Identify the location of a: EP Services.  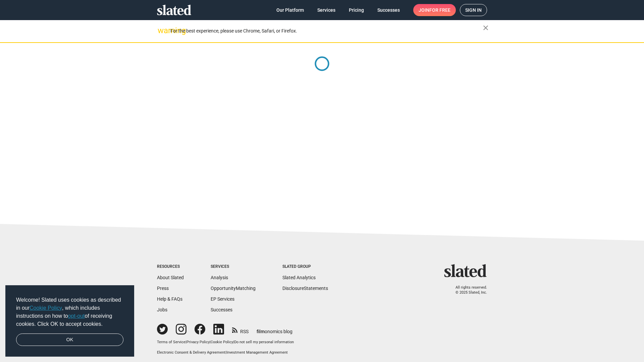
(222, 299).